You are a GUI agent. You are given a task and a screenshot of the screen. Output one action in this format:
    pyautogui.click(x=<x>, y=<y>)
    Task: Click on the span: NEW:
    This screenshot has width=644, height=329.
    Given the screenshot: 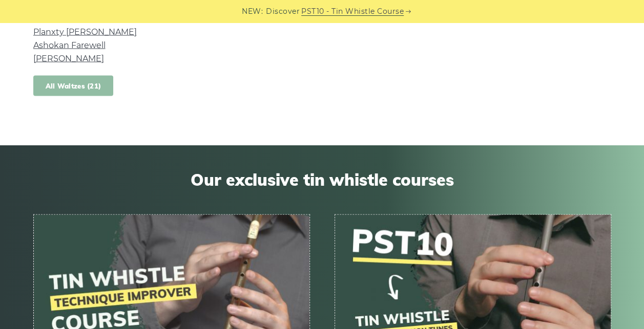 What is the action you would take?
    pyautogui.click(x=252, y=11)
    